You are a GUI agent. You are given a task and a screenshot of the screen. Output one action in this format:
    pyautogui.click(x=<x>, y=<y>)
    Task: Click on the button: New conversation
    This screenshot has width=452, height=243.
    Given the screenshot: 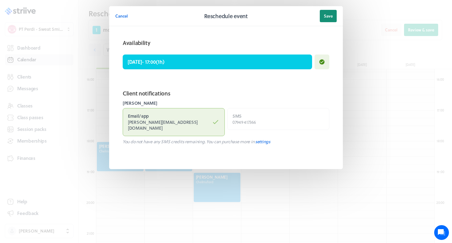 What is the action you would take?
    pyautogui.click(x=62, y=78)
    